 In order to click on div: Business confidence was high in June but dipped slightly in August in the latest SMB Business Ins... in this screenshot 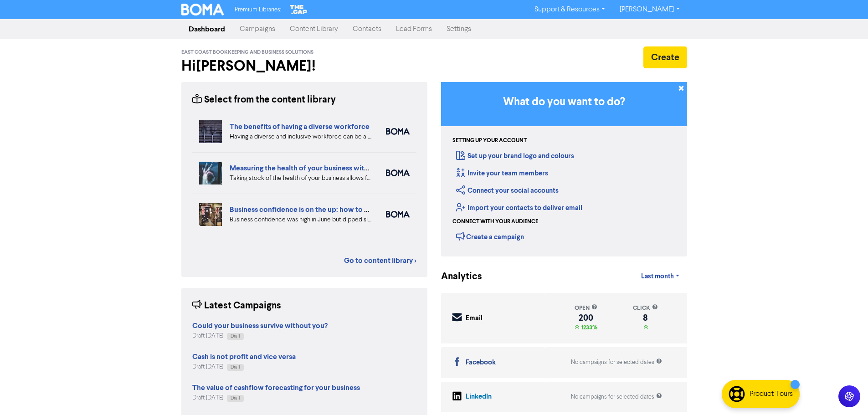, I will do `click(300, 220)`.